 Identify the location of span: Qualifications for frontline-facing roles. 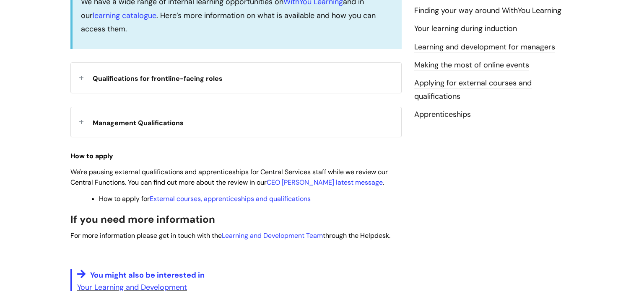
(158, 78).